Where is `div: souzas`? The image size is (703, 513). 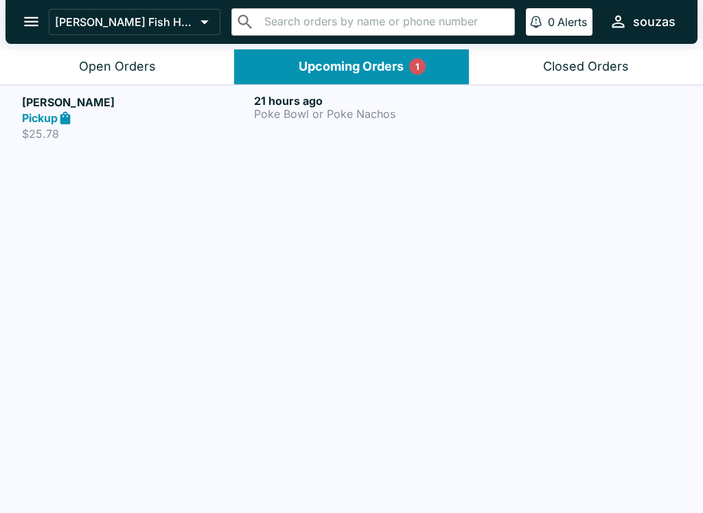
div: souzas is located at coordinates (654, 22).